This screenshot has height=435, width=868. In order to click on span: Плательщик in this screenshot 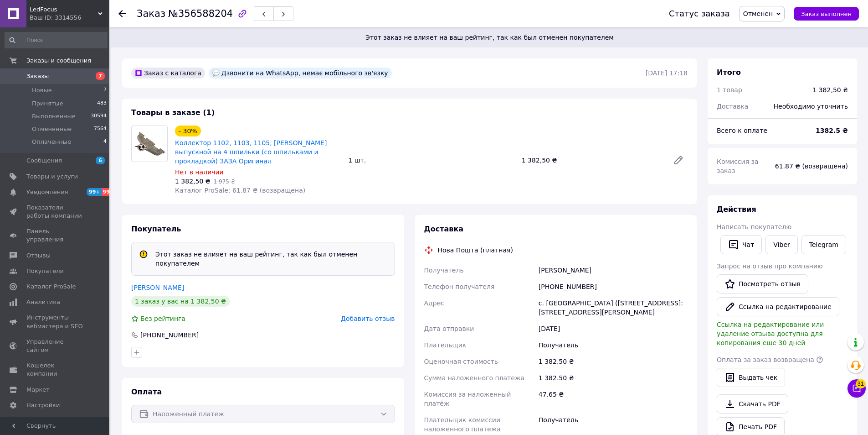, I will do `click(445, 345)`.